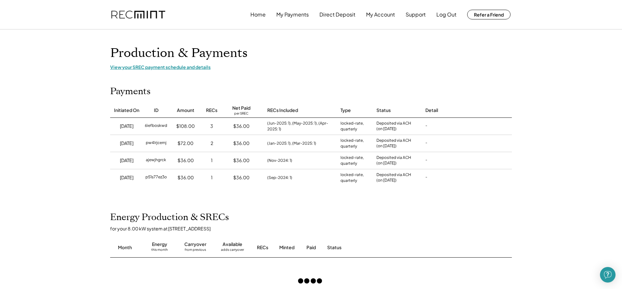 The height and width of the screenshot is (289, 622). Describe the element at coordinates (446, 15) in the screenshot. I see `button: Log Out` at that location.